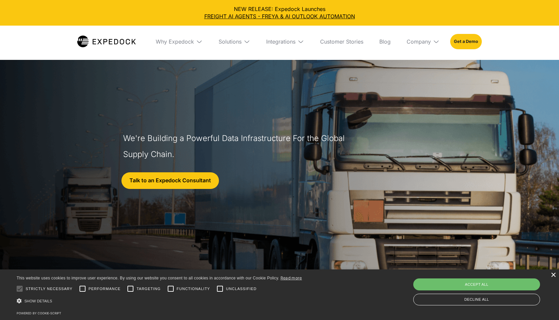 This screenshot has width=559, height=320. Describe the element at coordinates (148, 278) in the screenshot. I see `span: This website uses cookies to improve user experience. By using our website you consent to all coo...` at that location.